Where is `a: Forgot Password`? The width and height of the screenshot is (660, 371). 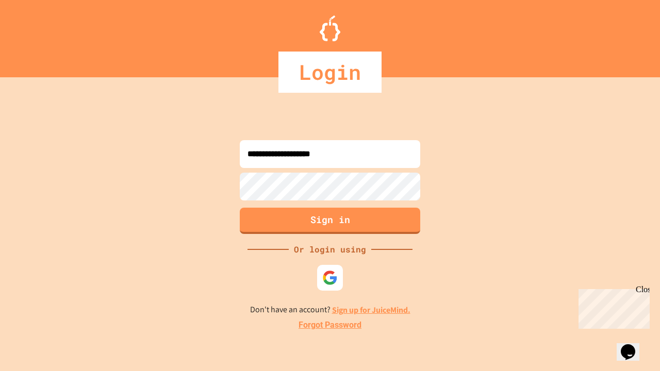 a: Forgot Password is located at coordinates (330, 325).